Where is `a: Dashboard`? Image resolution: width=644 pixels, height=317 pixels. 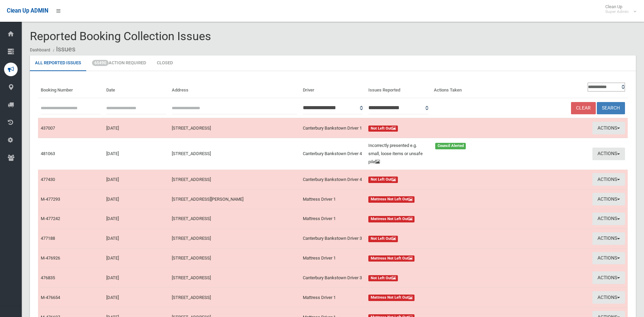 a: Dashboard is located at coordinates (40, 50).